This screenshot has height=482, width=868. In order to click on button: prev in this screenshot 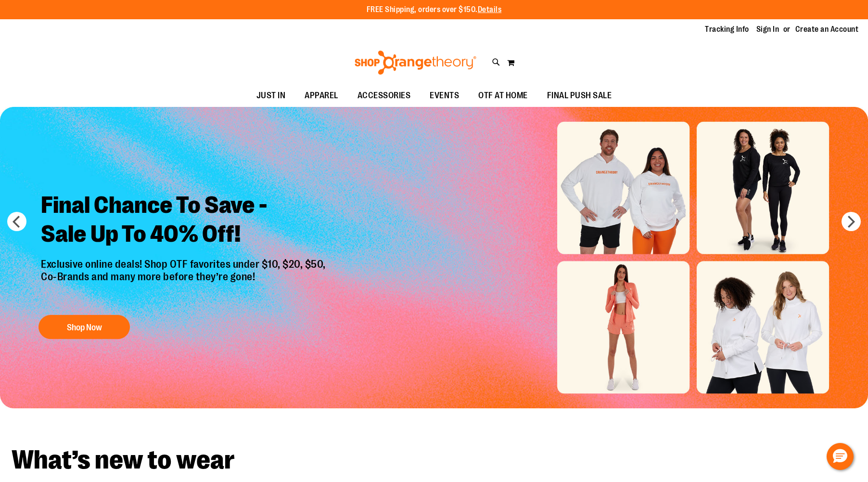, I will do `click(17, 221)`.